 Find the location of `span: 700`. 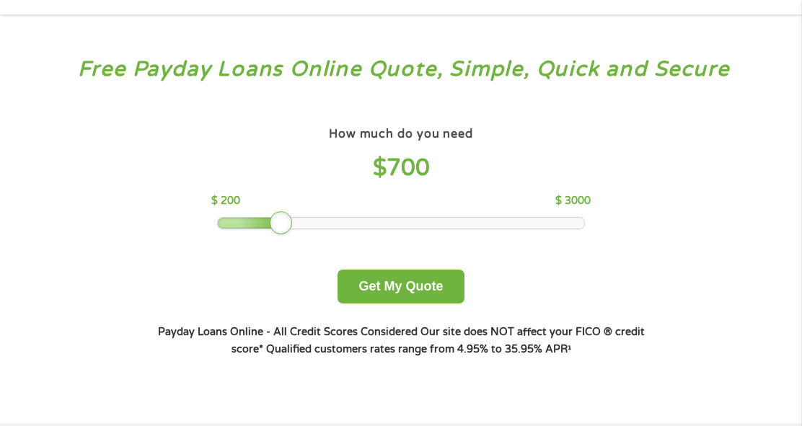

span: 700 is located at coordinates (408, 168).